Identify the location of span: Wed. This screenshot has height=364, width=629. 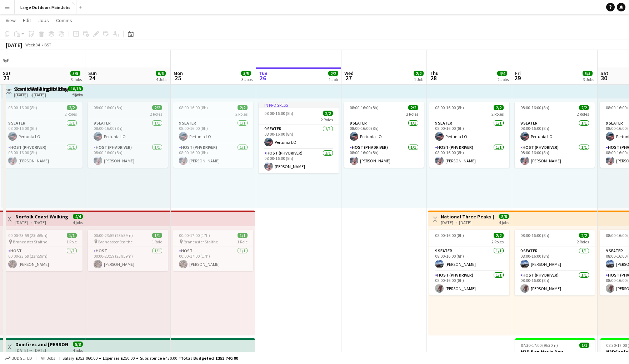
(349, 73).